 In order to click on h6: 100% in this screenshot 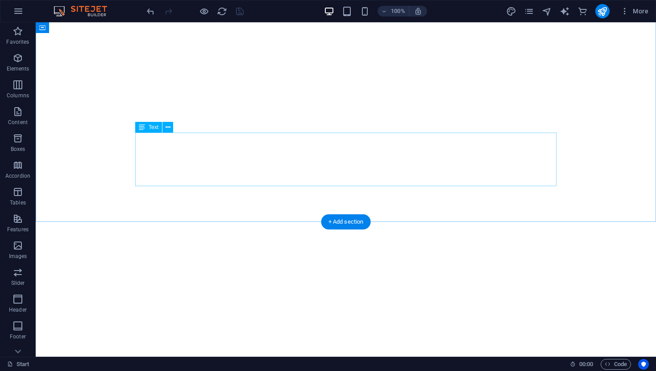, I will do `click(398, 11)`.